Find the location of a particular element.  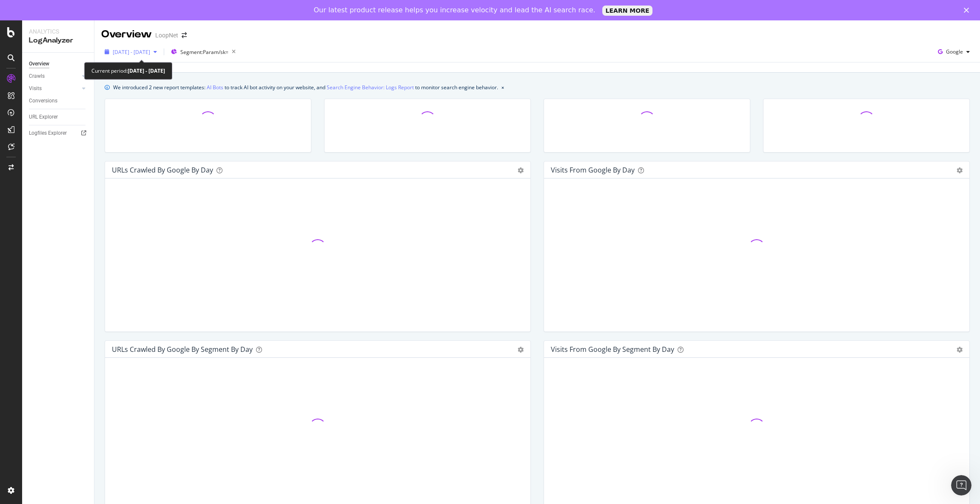

div: LoopNet is located at coordinates (166, 35).